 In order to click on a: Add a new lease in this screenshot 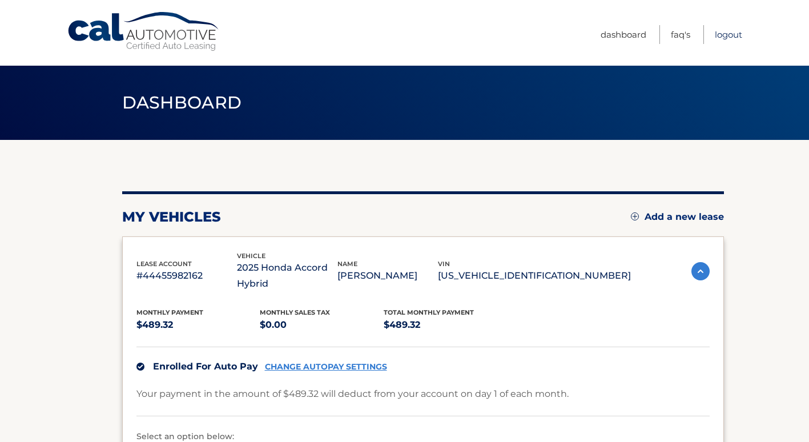, I will do `click(677, 217)`.